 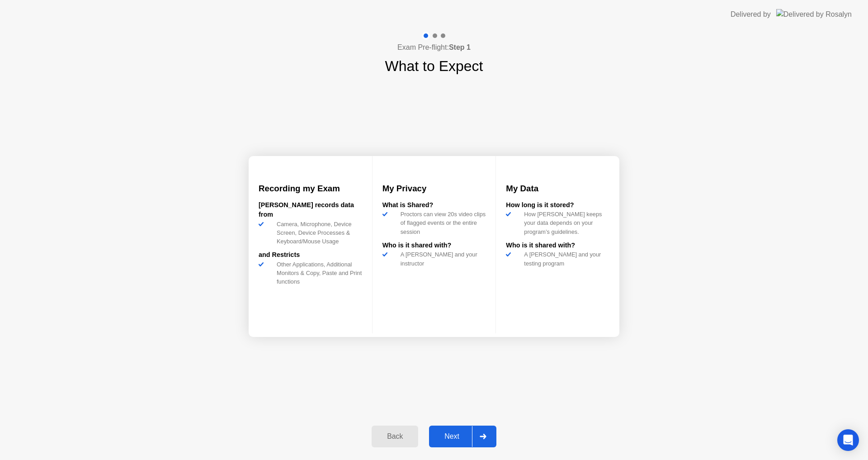 I want to click on div: Open Intercom Messenger, so click(x=848, y=440).